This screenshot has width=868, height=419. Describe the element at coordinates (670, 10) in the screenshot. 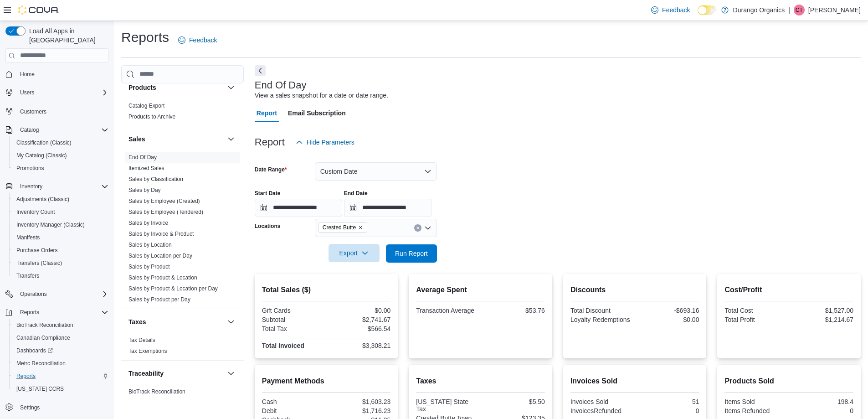

I see `a: Feedback` at that location.